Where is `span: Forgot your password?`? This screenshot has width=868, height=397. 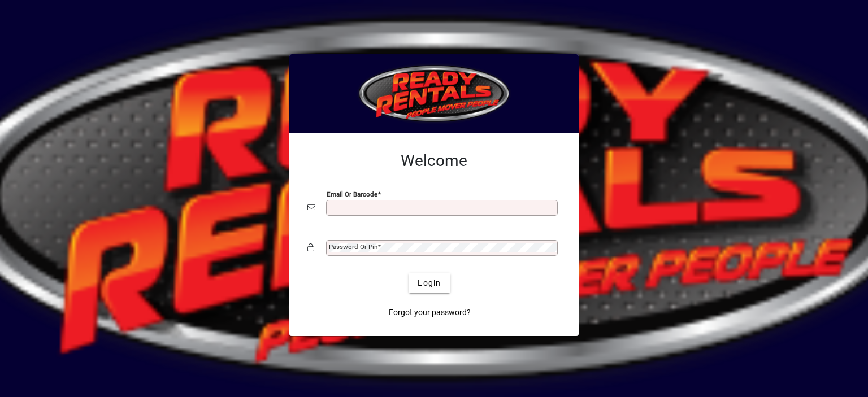 span: Forgot your password? is located at coordinates (429, 312).